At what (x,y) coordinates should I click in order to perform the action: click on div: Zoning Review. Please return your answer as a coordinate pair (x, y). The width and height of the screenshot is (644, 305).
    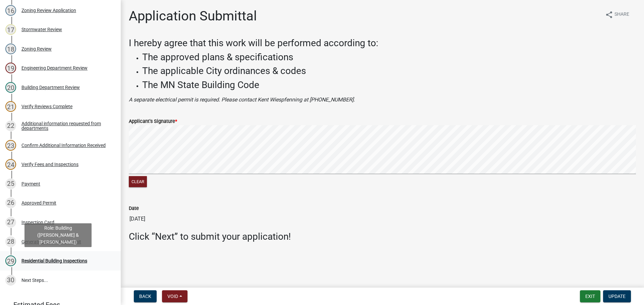
    Looking at the image, I should click on (36, 49).